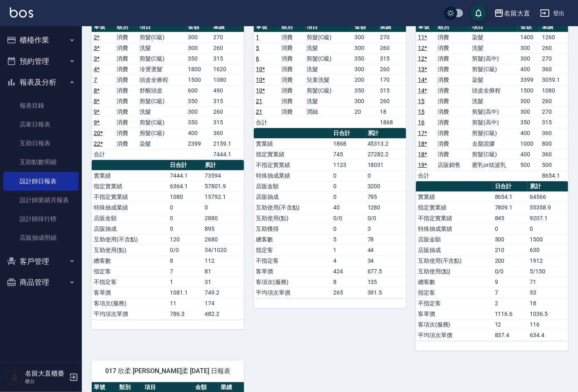 Image resolution: width=578 pixels, height=392 pixels. What do you see at coordinates (348, 208) in the screenshot?
I see `td: 40` at bounding box center [348, 208].